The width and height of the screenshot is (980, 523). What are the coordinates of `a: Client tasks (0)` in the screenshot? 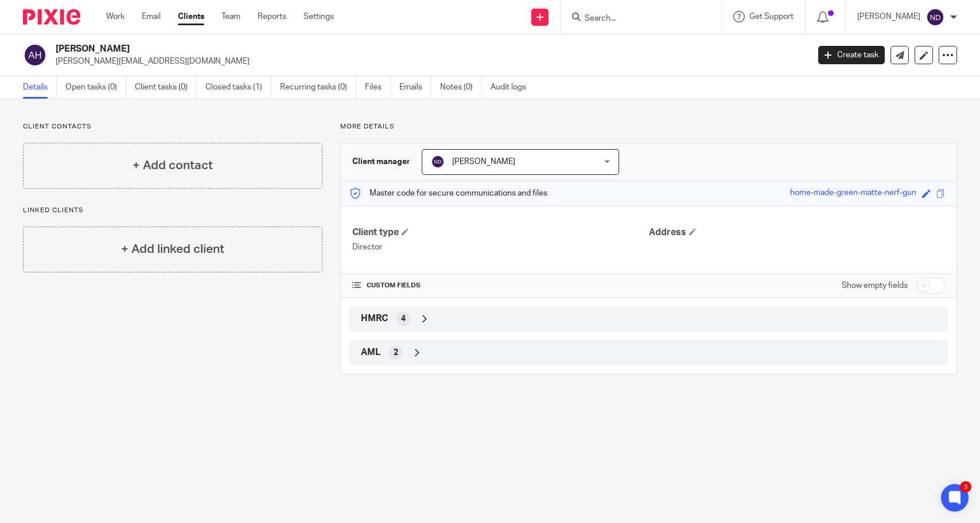 It's located at (166, 88).